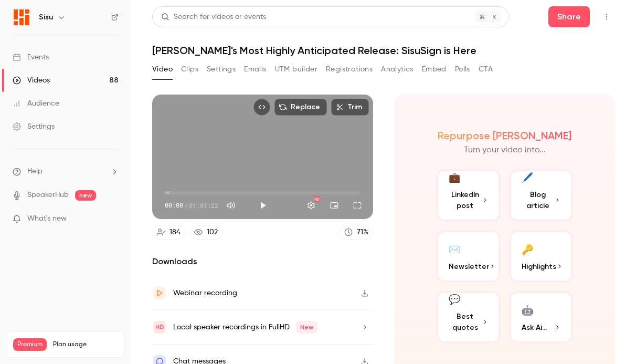 Image resolution: width=636 pixels, height=364 pixels. I want to click on span: Premium, so click(30, 345).